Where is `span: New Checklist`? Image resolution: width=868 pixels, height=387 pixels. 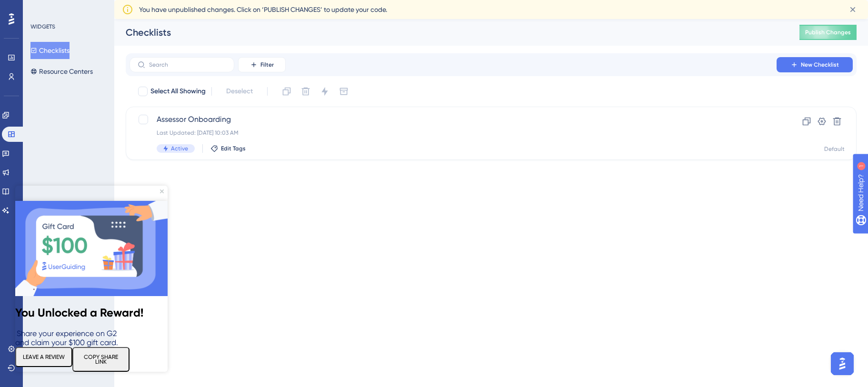 span: New Checklist is located at coordinates (819, 65).